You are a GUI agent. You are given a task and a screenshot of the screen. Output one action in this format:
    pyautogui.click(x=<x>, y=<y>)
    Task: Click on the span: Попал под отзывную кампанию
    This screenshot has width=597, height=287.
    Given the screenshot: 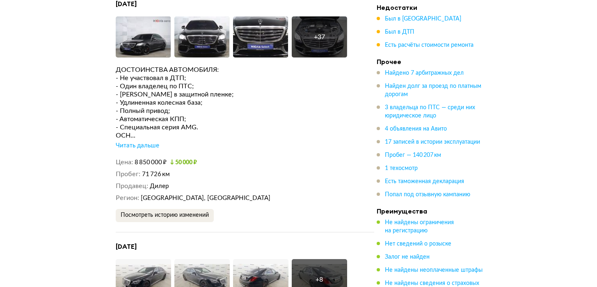 What is the action you would take?
    pyautogui.click(x=427, y=194)
    